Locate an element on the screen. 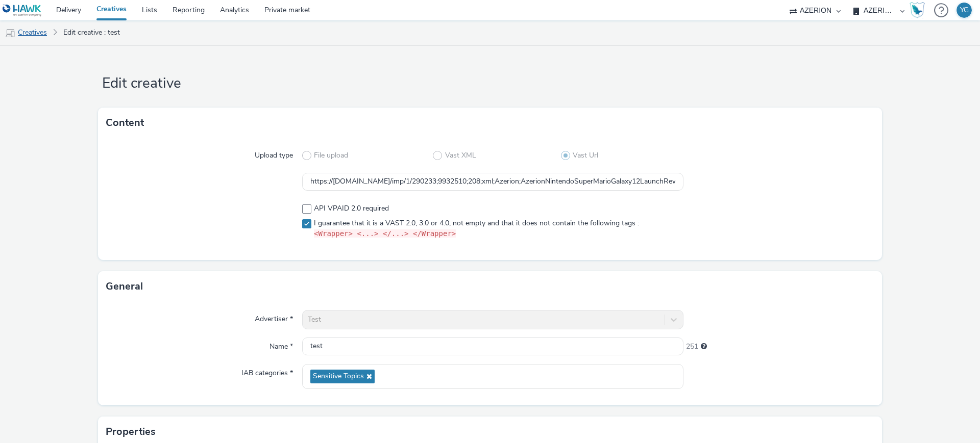 This screenshot has height=443, width=980. a: Edit creative : test is located at coordinates (92, 33).